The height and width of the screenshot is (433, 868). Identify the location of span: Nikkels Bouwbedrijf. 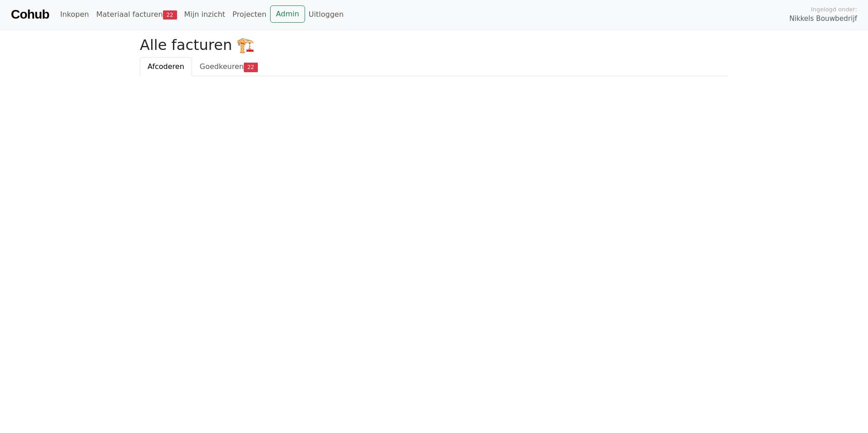
(823, 19).